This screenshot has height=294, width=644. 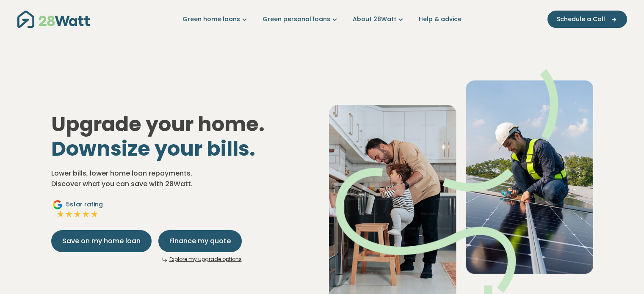 What do you see at coordinates (183, 178) in the screenshot?
I see `p: Lower bills, lower home loan repayments. Discover what you can save with 28Watt.` at bounding box center [183, 178].